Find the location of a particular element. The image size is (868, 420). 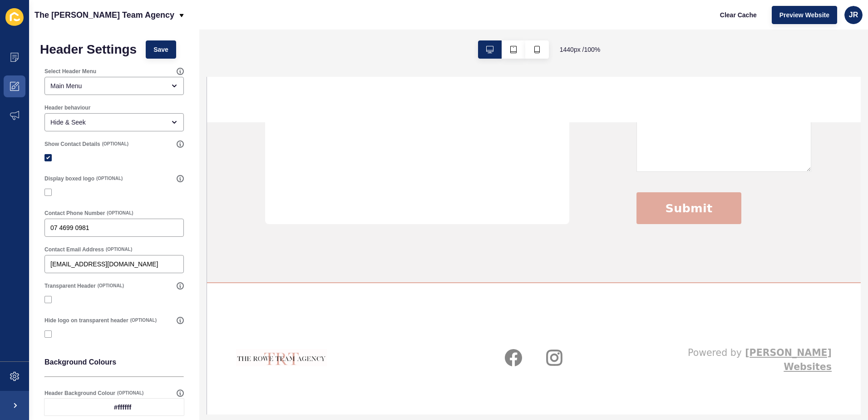

label: Show Contact Details is located at coordinates (72, 144).